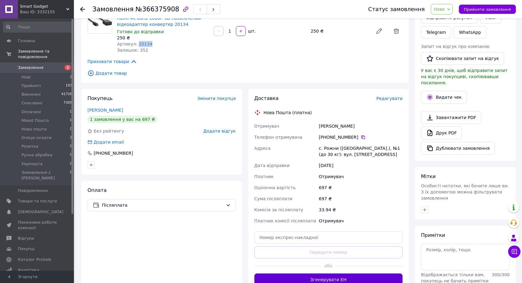 Image resolution: width=522 pixels, height=283 pixels. What do you see at coordinates (109, 142) in the screenshot?
I see `div: Додати email` at bounding box center [109, 142].